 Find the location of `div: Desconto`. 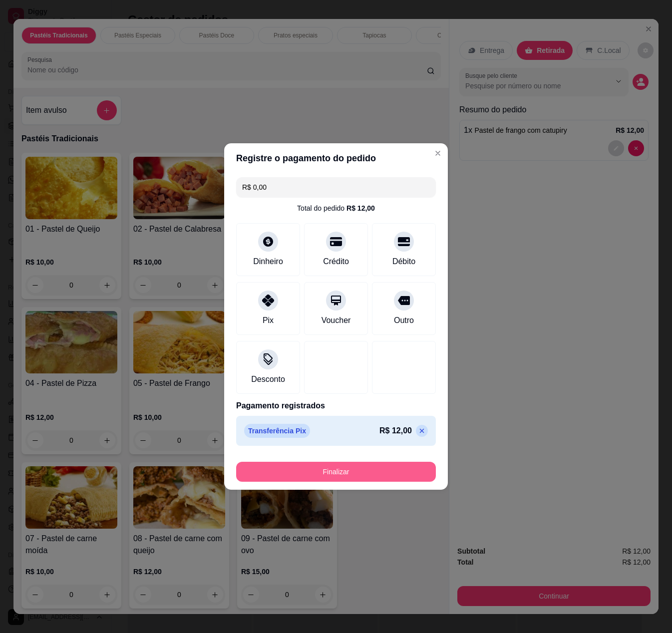

div: Desconto is located at coordinates (268, 380).